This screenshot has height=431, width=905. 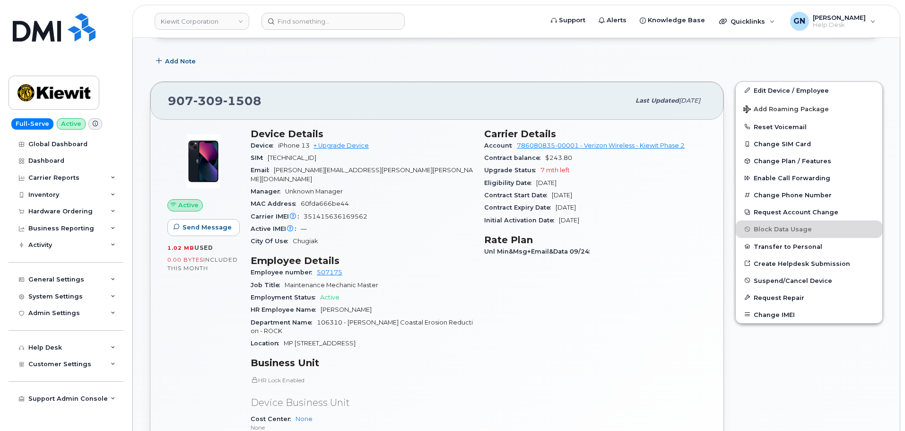 I want to click on a: None, so click(x=304, y=418).